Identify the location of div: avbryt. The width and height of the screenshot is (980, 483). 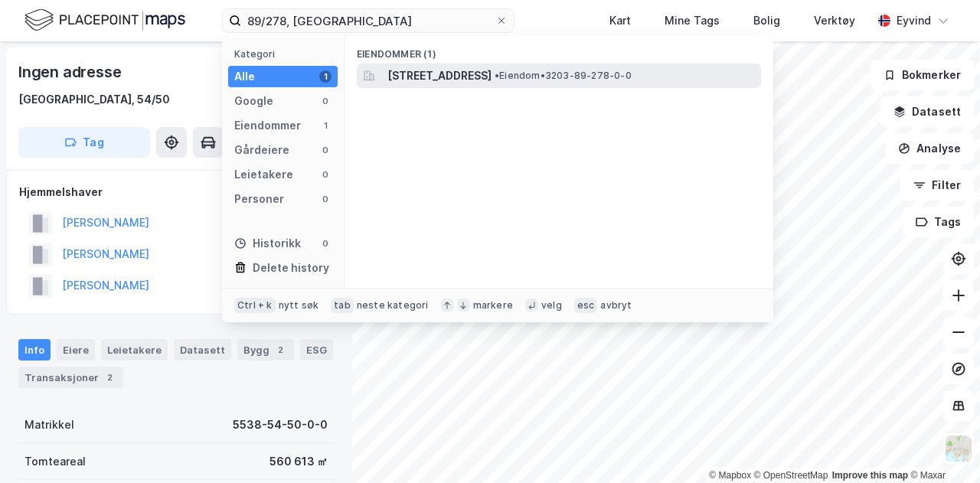
(615, 305).